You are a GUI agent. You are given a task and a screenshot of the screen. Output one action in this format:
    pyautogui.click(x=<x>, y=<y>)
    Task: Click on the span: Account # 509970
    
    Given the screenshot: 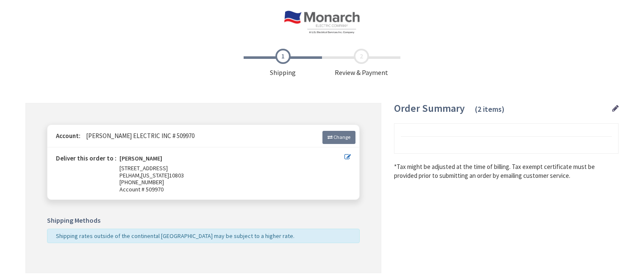 What is the action you would take?
    pyautogui.click(x=232, y=189)
    